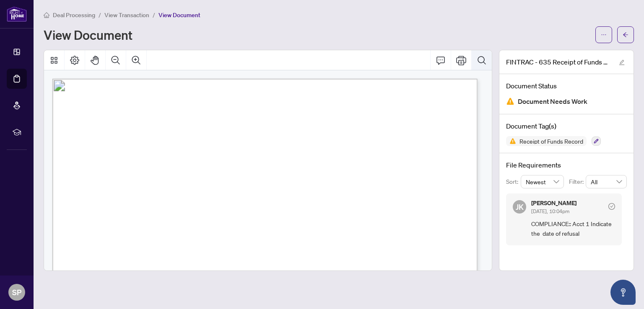 This screenshot has width=644, height=309. What do you see at coordinates (551, 141) in the screenshot?
I see `span: Receipt of Funds Record` at bounding box center [551, 141].